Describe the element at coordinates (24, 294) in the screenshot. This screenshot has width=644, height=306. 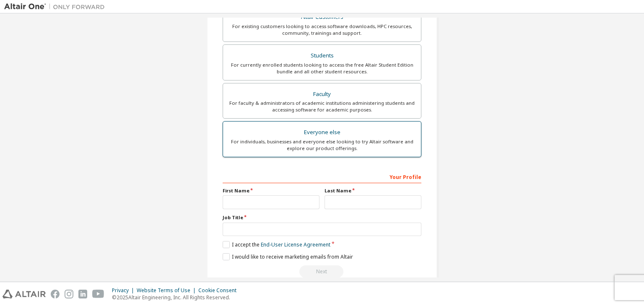
I see `img: altair_logo.svg` at that location.